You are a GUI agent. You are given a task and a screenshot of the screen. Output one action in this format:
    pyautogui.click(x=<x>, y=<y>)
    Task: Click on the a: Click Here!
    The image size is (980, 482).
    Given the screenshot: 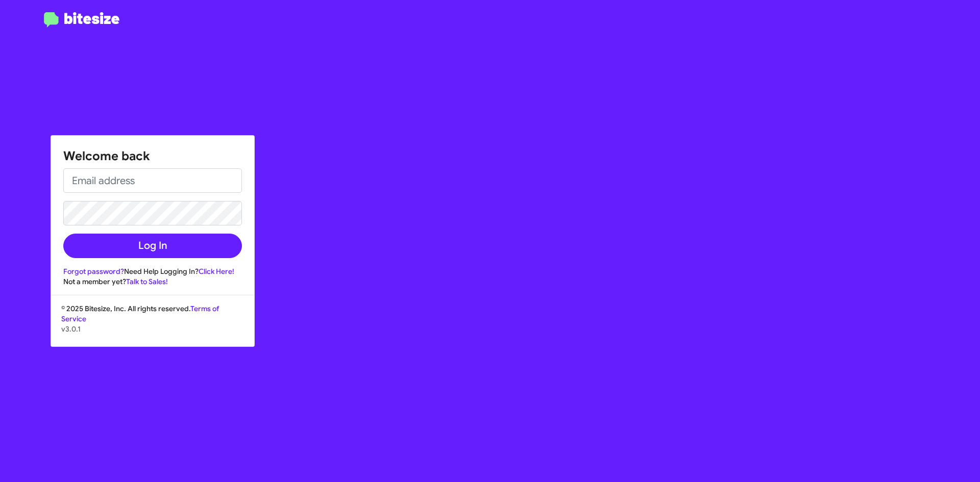 What is the action you would take?
    pyautogui.click(x=217, y=271)
    